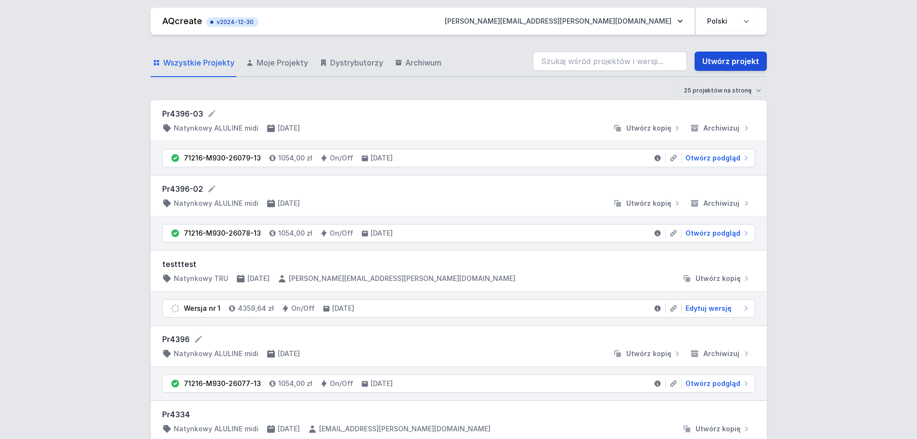 The image size is (917, 439). I want to click on span: Archiwum, so click(423, 63).